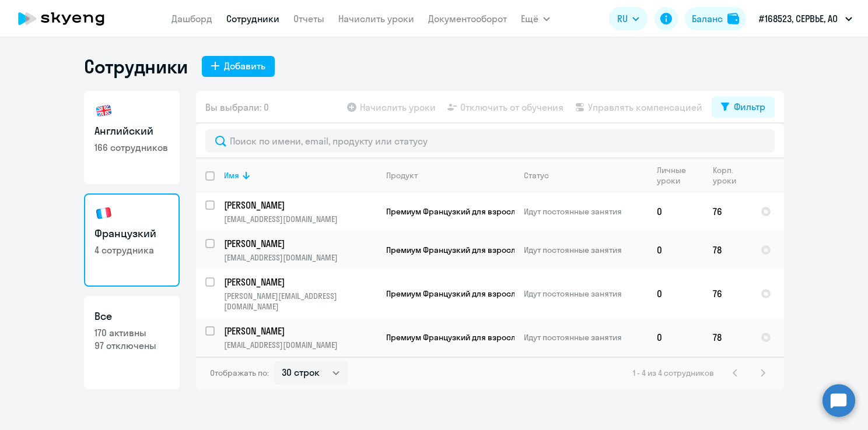  I want to click on span: Ещё, so click(530, 19).